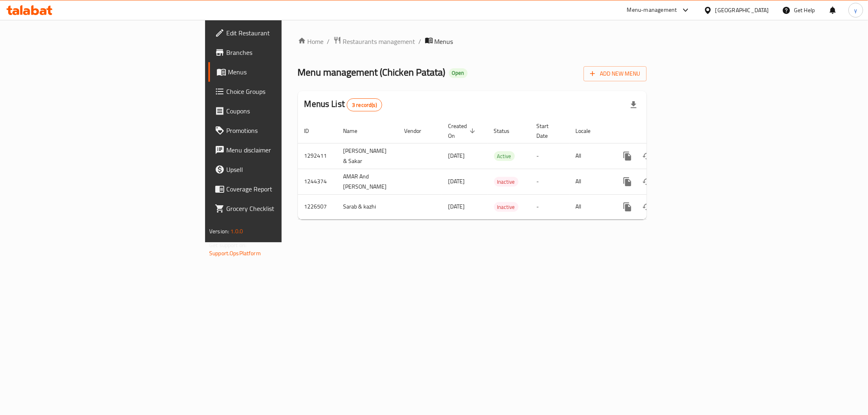 The width and height of the screenshot is (868, 415). Describe the element at coordinates (379, 42) in the screenshot. I see `span: Restaurants management` at that location.